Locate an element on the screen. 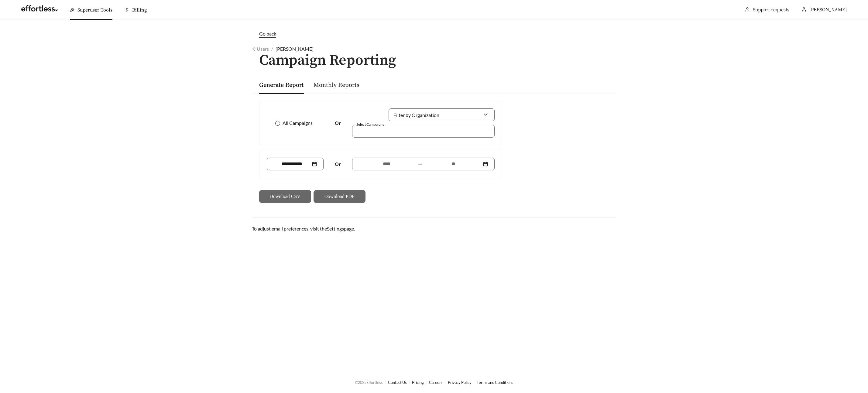 The width and height of the screenshot is (868, 393). a: arrow-leftUsers is located at coordinates (260, 48).